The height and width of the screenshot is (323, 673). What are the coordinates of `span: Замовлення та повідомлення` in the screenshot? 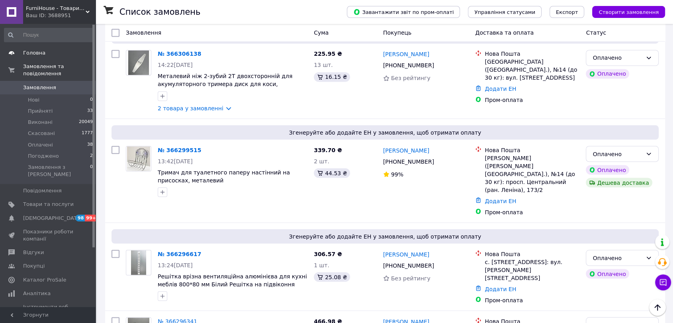 It's located at (59, 70).